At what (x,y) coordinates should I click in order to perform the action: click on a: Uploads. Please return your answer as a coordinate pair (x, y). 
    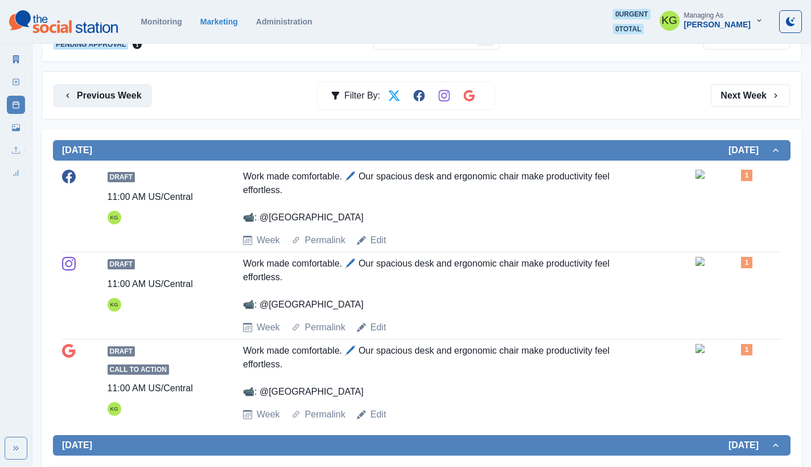
    Looking at the image, I should click on (16, 150).